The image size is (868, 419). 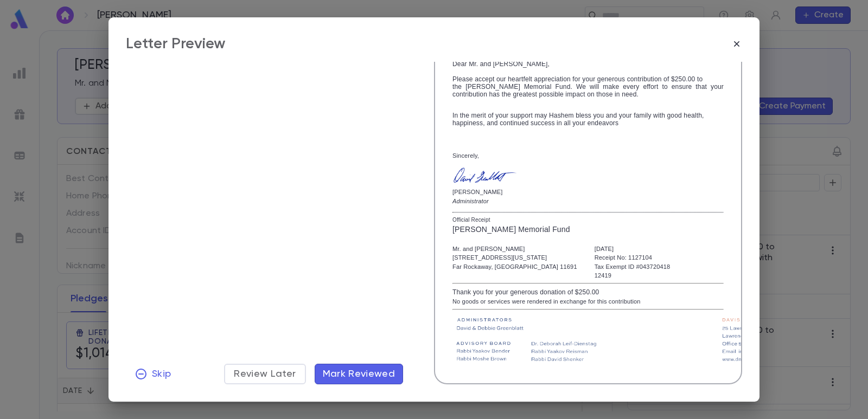 I want to click on span: Review Later, so click(x=265, y=374).